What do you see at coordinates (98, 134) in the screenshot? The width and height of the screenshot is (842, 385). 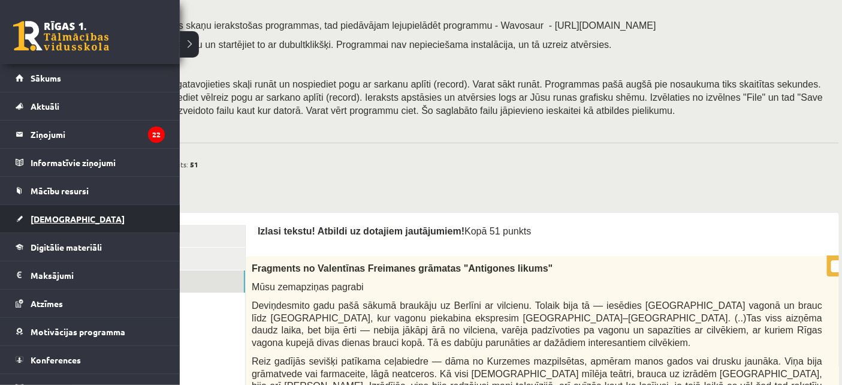 I see `legend: Ziņojumi` at bounding box center [98, 134].